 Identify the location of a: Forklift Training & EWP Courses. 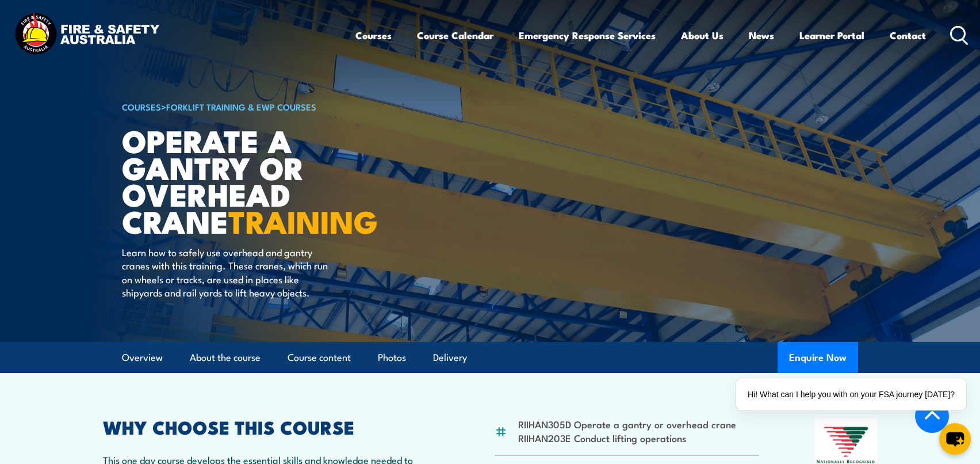
(241, 107).